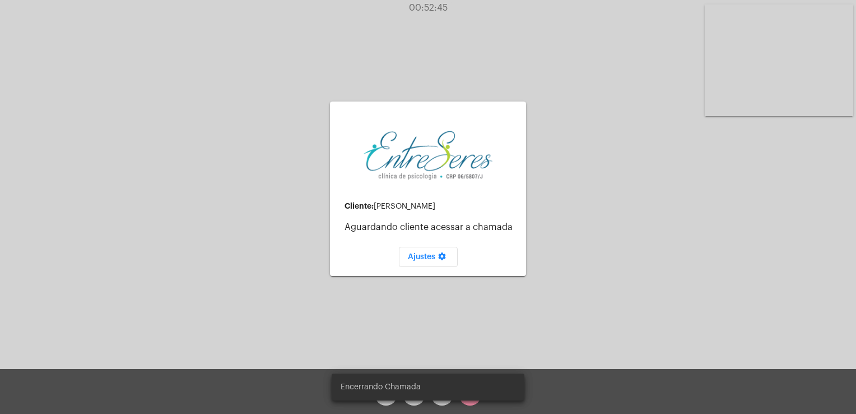  What do you see at coordinates (428, 155) in the screenshot?
I see `img: aa27006a-a7e4-c883-abf8-315c10fe6841.png` at bounding box center [428, 155].